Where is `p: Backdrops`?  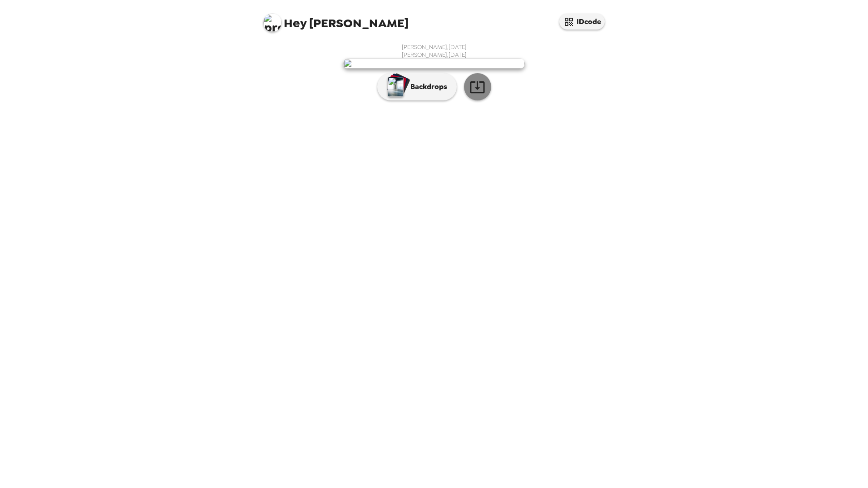
p: Backdrops is located at coordinates (426, 87).